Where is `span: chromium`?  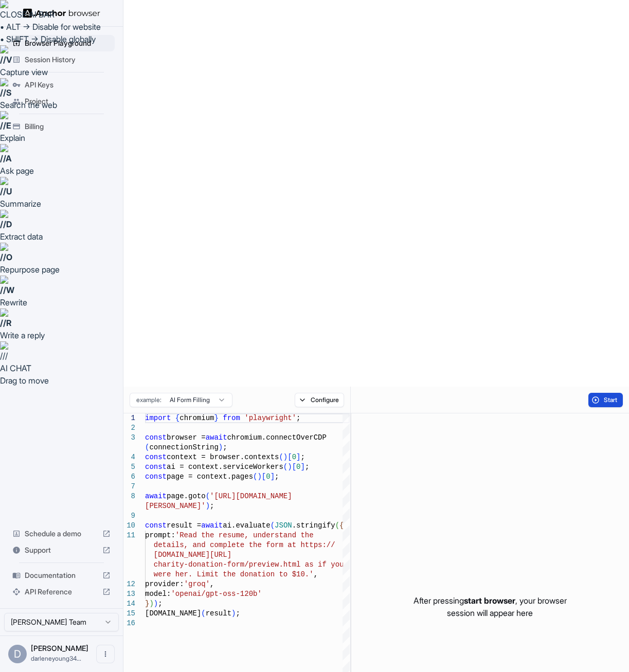
span: chromium is located at coordinates (196, 418).